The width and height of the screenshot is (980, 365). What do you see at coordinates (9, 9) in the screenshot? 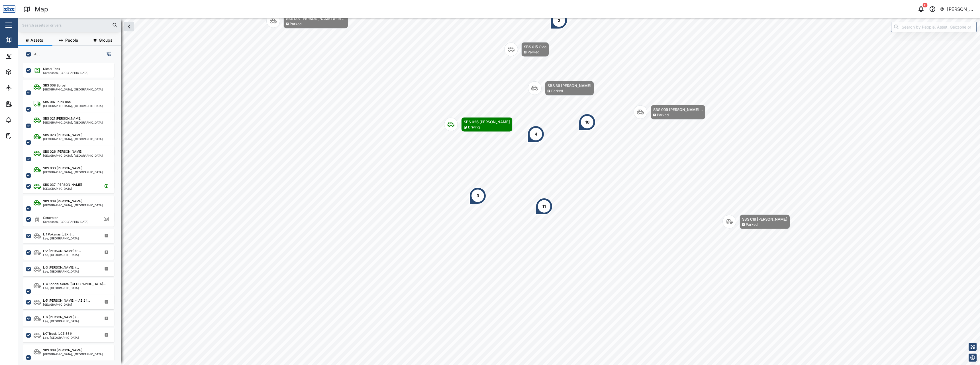
I see `img: Main Logo` at bounding box center [9, 9].